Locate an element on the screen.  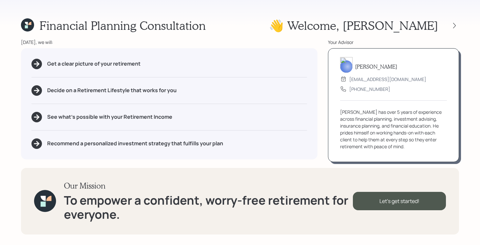
h1: Financial Planning Consultation is located at coordinates (122, 25).